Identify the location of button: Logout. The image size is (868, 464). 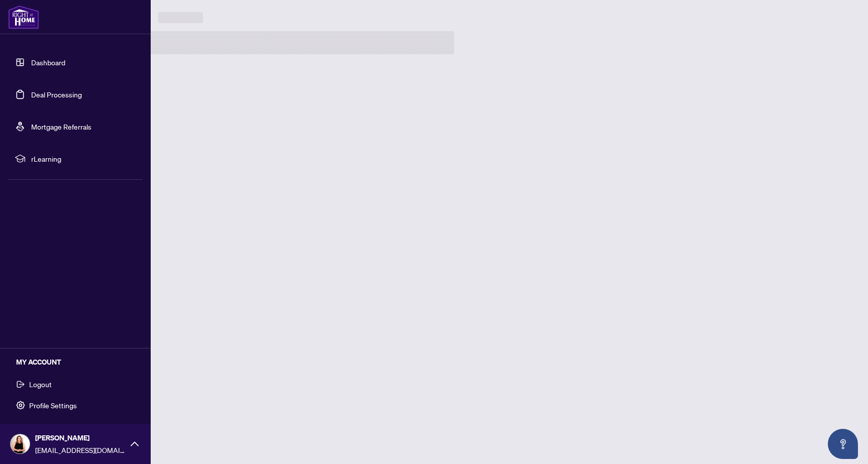
(75, 384).